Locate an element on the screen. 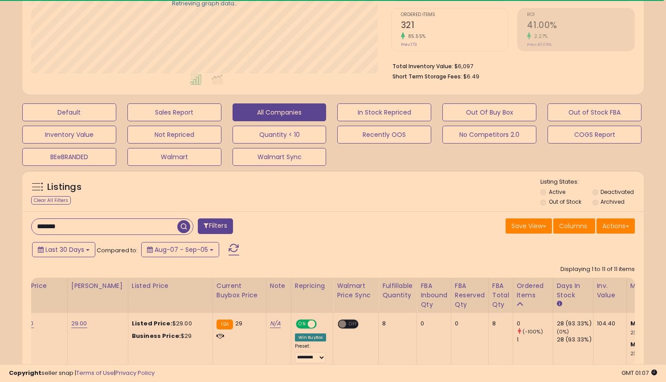 The image size is (666, 382). h2: 321 is located at coordinates (455, 26).